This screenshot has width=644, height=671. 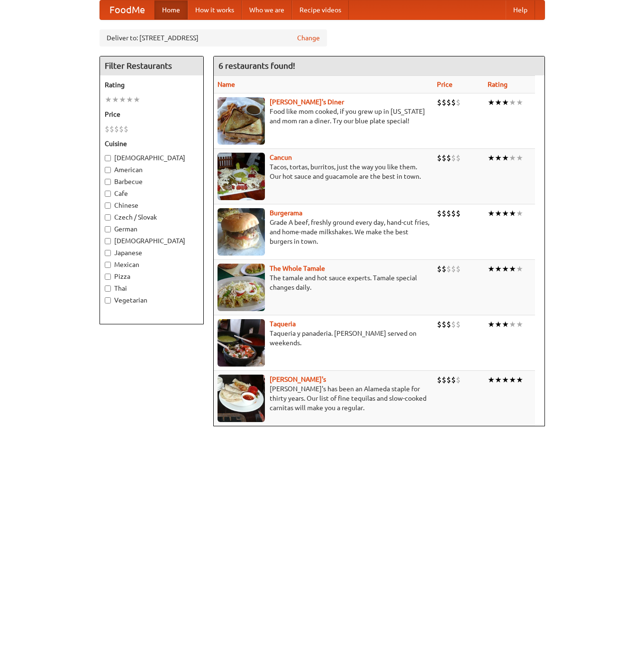 What do you see at coordinates (281, 158) in the screenshot?
I see `a: Cancun` at bounding box center [281, 158].